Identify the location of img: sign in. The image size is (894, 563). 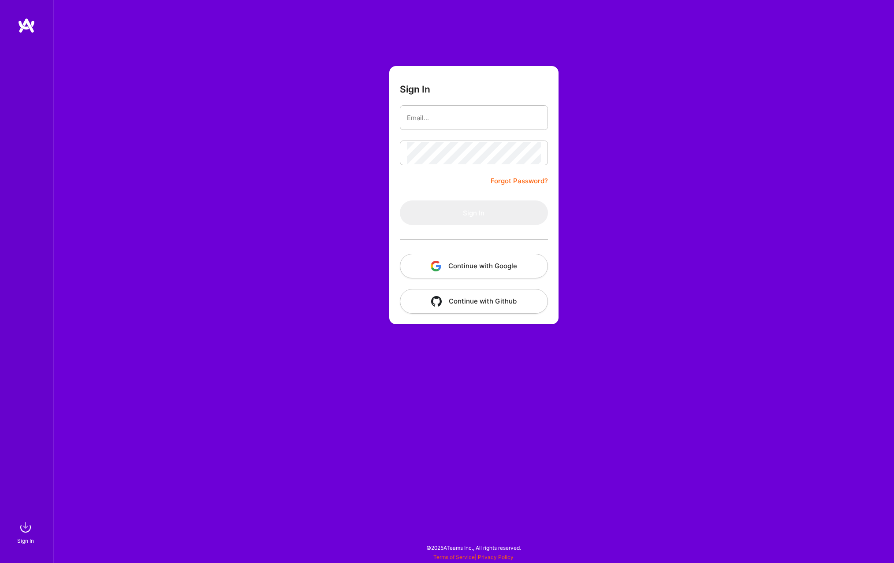
(26, 528).